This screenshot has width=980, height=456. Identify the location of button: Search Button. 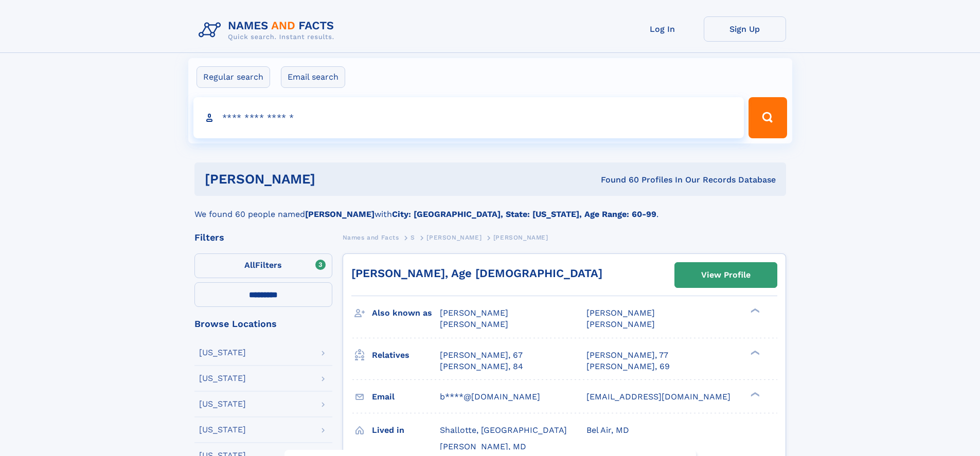
(767, 117).